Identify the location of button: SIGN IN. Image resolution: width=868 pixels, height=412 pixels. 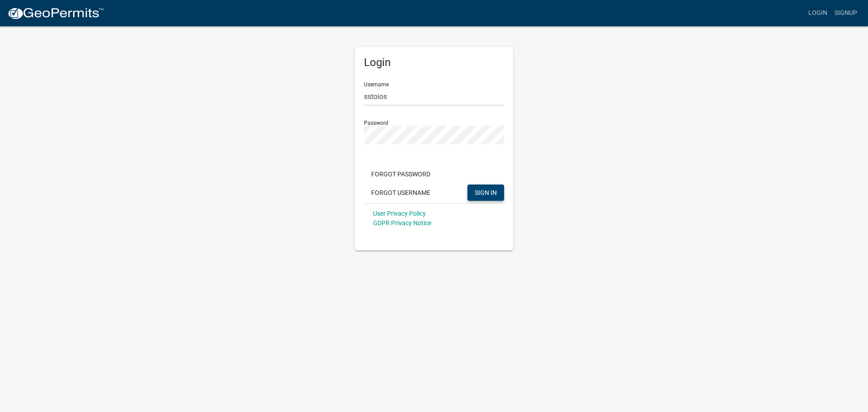
(486, 193).